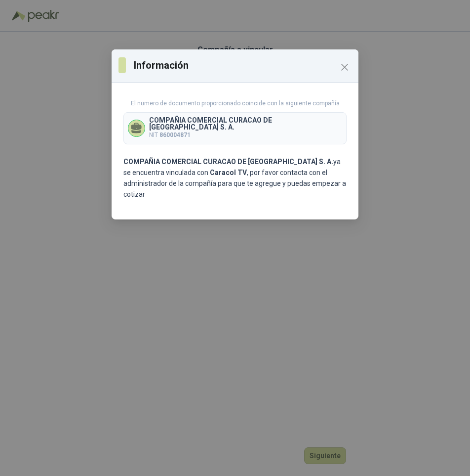 The image size is (470, 476). Describe the element at coordinates (344, 67) in the screenshot. I see `button: Close` at that location.